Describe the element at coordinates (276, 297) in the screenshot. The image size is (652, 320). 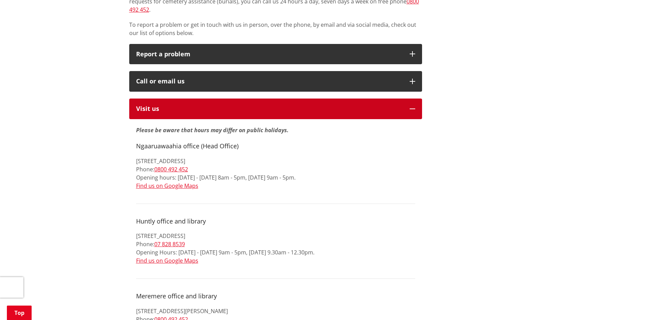
I see `h4: Meremere office and library` at that location.